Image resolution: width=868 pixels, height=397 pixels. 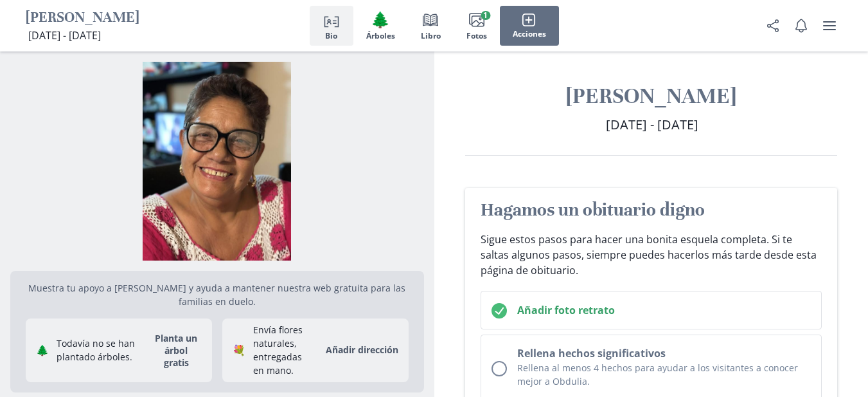 I want to click on button: Bio, so click(x=332, y=26).